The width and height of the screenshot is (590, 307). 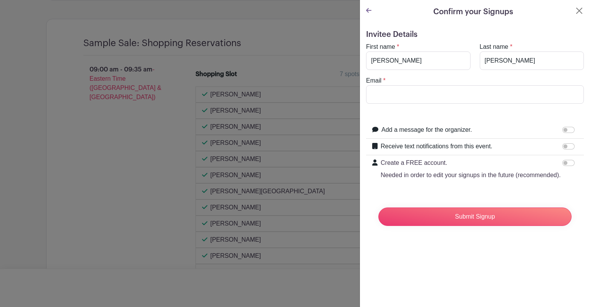 I want to click on label: Last name, so click(x=494, y=47).